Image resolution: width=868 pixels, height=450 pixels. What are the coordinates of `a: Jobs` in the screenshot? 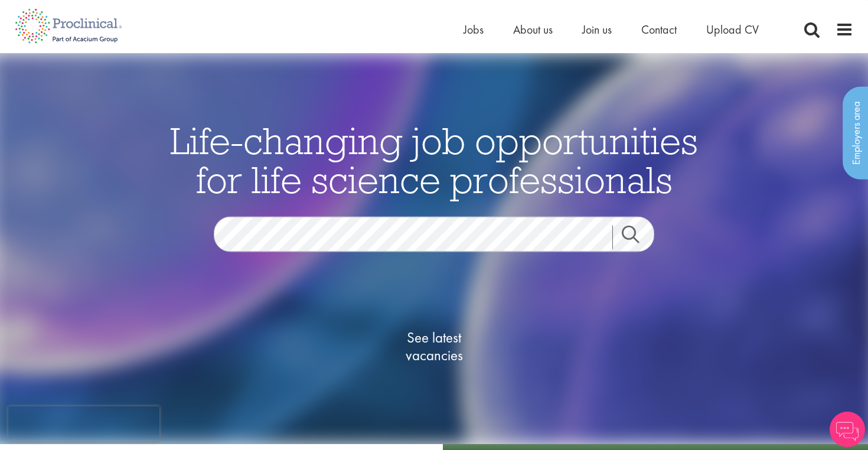 It's located at (473, 30).